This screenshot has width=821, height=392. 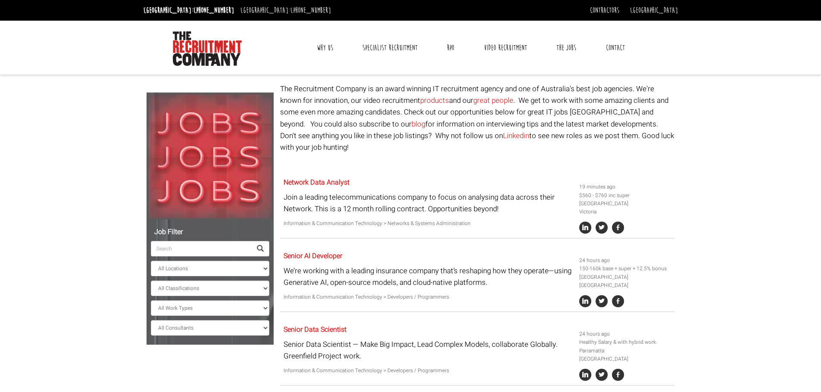 I want to click on li: $560 - $760 inc super, so click(x=625, y=196).